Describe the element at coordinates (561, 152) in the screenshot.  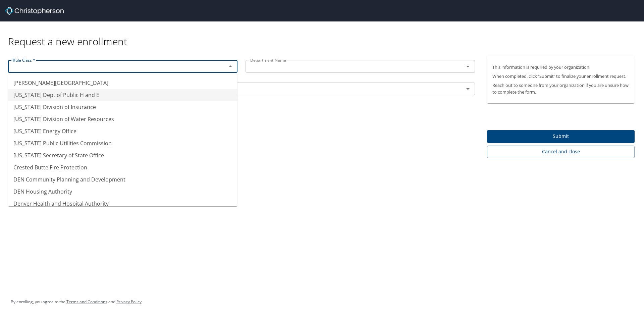
I see `button: Cancel and close` at that location.